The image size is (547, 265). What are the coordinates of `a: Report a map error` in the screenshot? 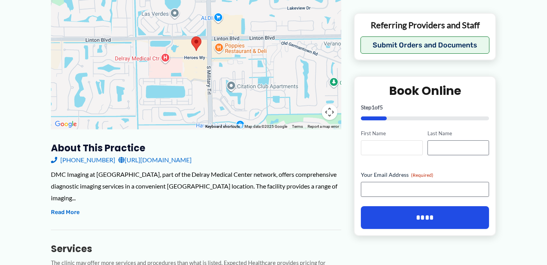 It's located at (323, 126).